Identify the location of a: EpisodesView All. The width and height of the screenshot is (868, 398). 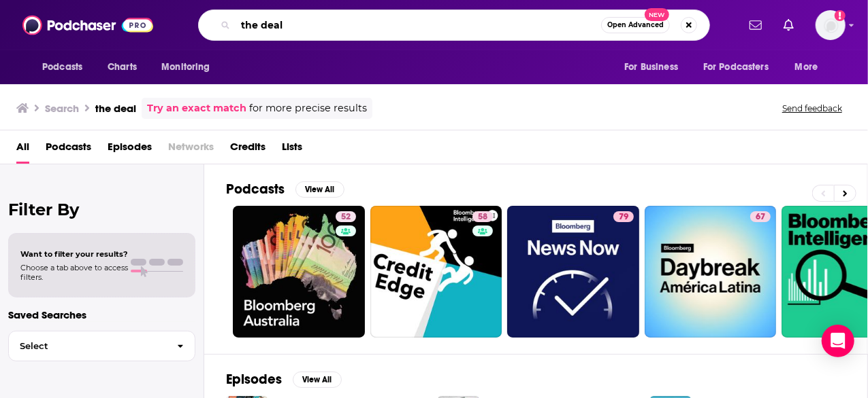
(284, 380).